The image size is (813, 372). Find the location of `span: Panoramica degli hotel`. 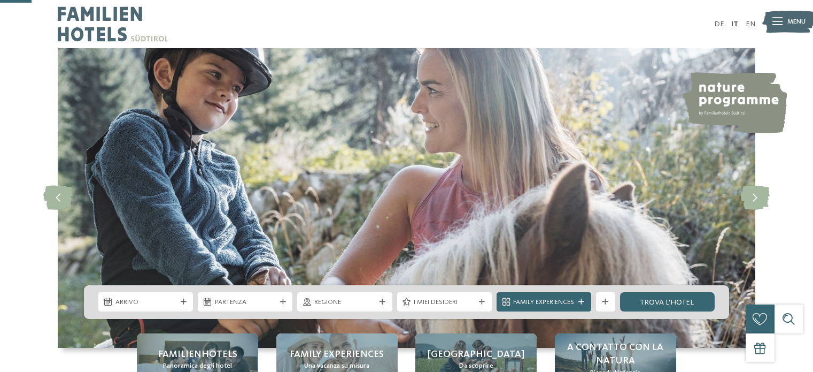

span: Panoramica degli hotel is located at coordinates (197, 366).